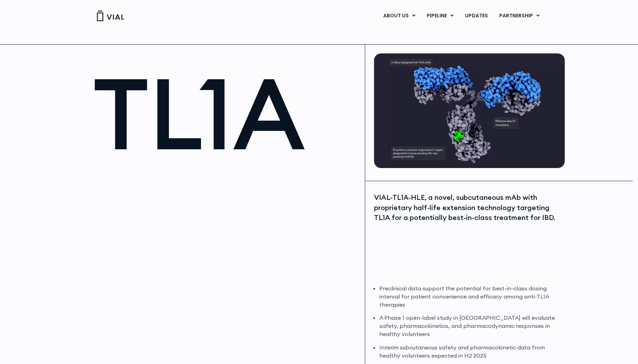 This screenshot has width=638, height=364. I want to click on img: TL1A antibody diagram., so click(469, 111).